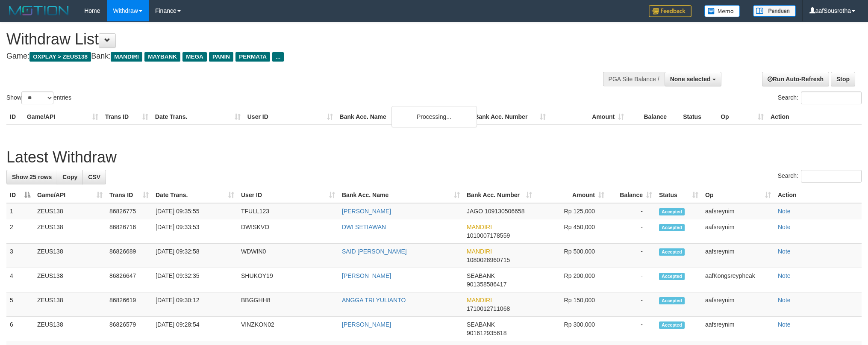  What do you see at coordinates (486, 333) in the screenshot?
I see `span: Copy 901612935618 to clipboard` at bounding box center [486, 333].